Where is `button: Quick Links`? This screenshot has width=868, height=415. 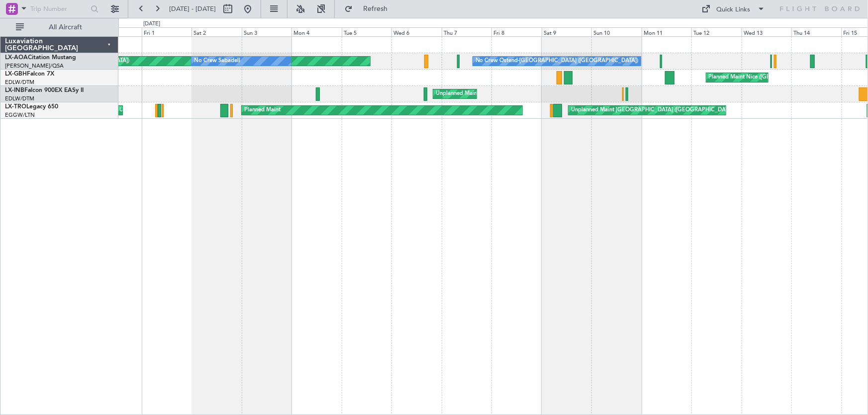
button: Quick Links is located at coordinates (733, 9).